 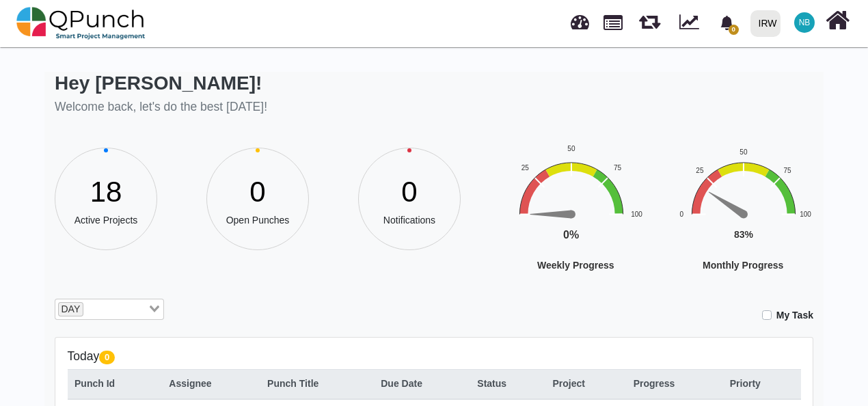 What do you see at coordinates (585, 383) in the screenshot?
I see `div: Project` at bounding box center [585, 383].